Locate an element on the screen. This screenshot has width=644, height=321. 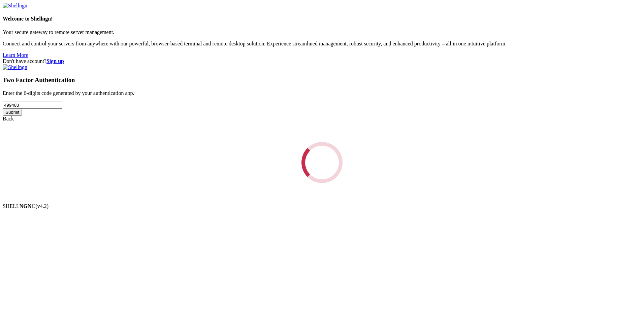
a: Sign up is located at coordinates (55, 61).